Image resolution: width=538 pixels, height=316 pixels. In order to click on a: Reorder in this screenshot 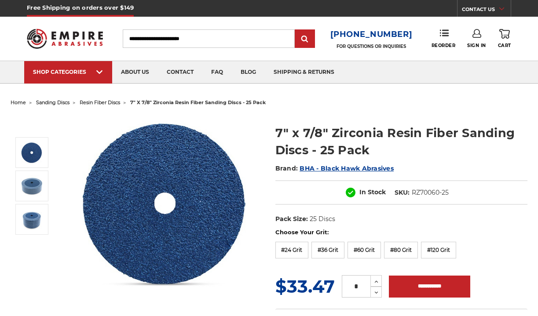, I will do `click(443, 38)`.